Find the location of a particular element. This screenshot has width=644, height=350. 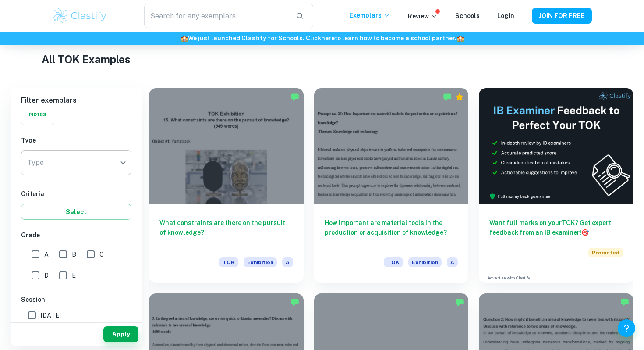

span: B is located at coordinates (74, 254).